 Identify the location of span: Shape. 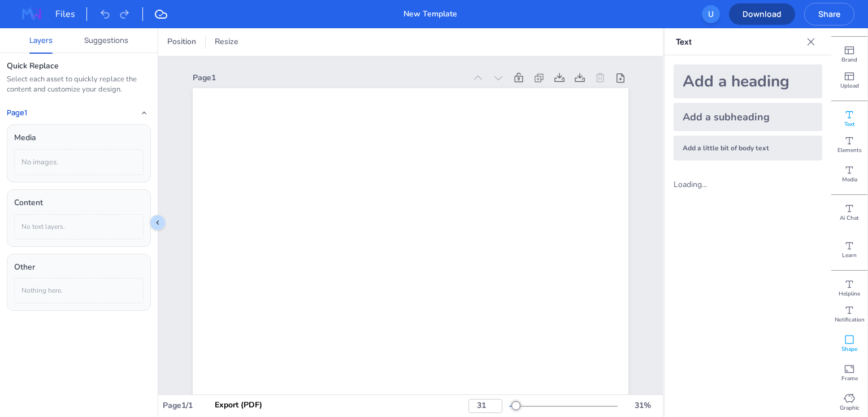
(850, 349).